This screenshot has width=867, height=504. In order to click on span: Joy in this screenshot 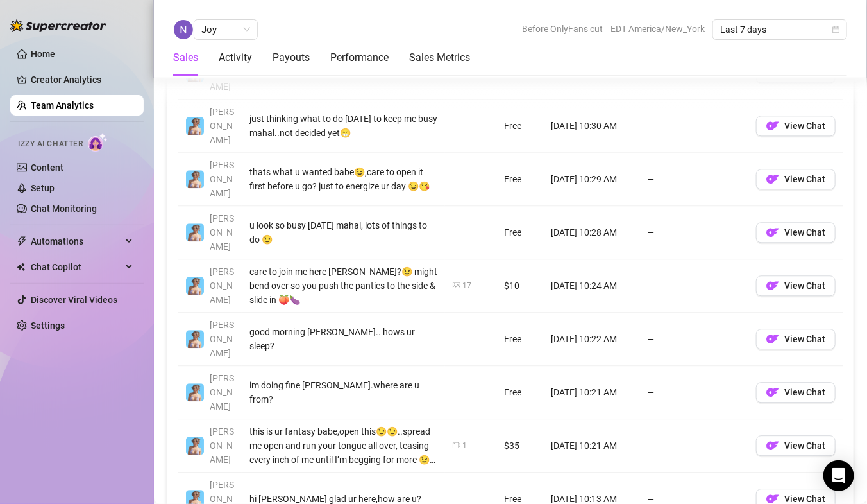, I will do `click(226, 29)`.